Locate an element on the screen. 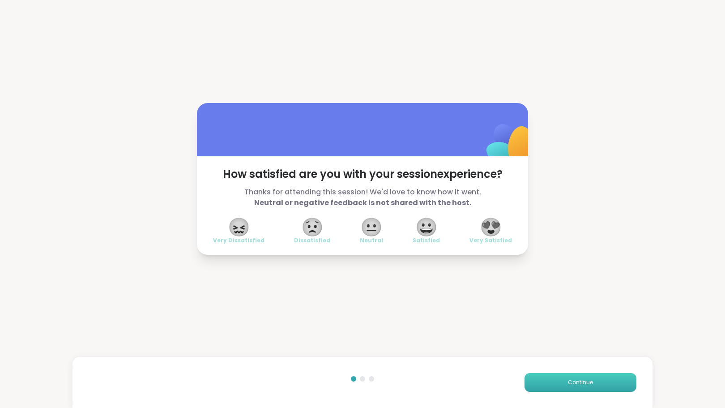 This screenshot has height=408, width=725. span: Continue is located at coordinates (580, 382).